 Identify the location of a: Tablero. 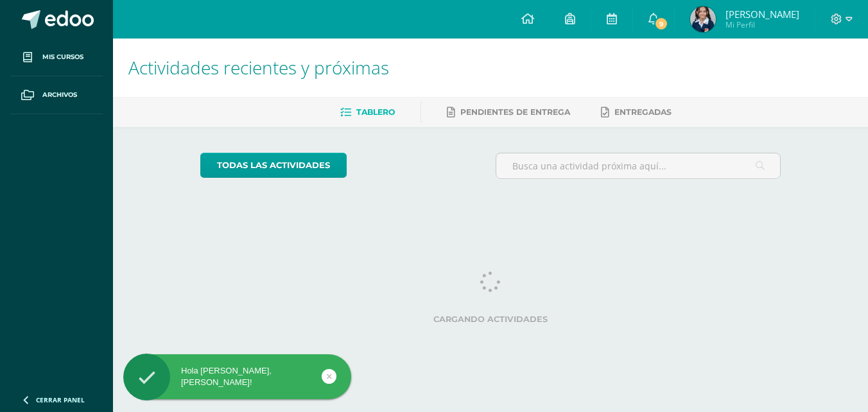
(367, 112).